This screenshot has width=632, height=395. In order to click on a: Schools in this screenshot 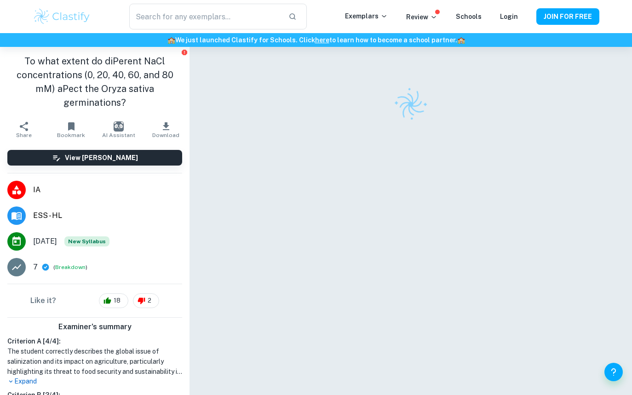, I will do `click(468, 17)`.